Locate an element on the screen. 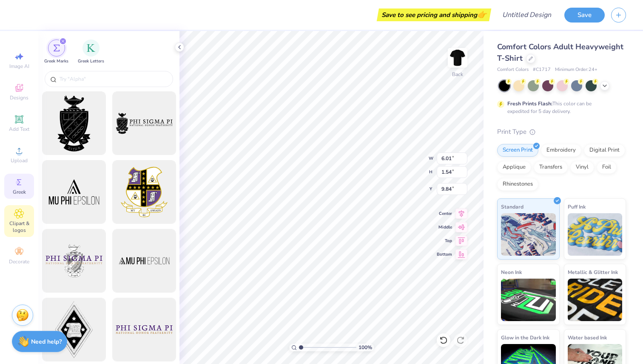 Image resolution: width=643 pixels, height=364 pixels. img: Greek Letters Image is located at coordinates (91, 48).